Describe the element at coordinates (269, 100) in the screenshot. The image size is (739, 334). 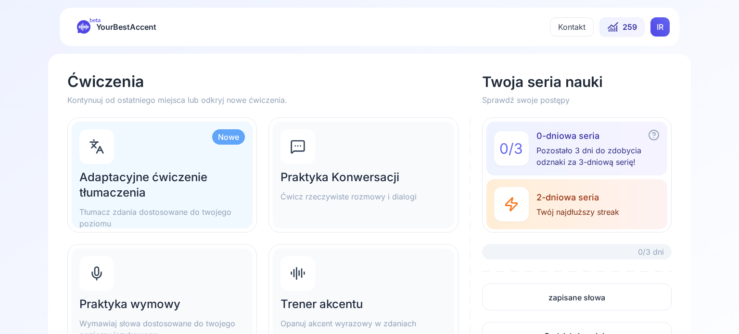
I see `p: Kontynuuj od ostatniego miejsca lub odkryj nowe ćwiczenia.` at that location.